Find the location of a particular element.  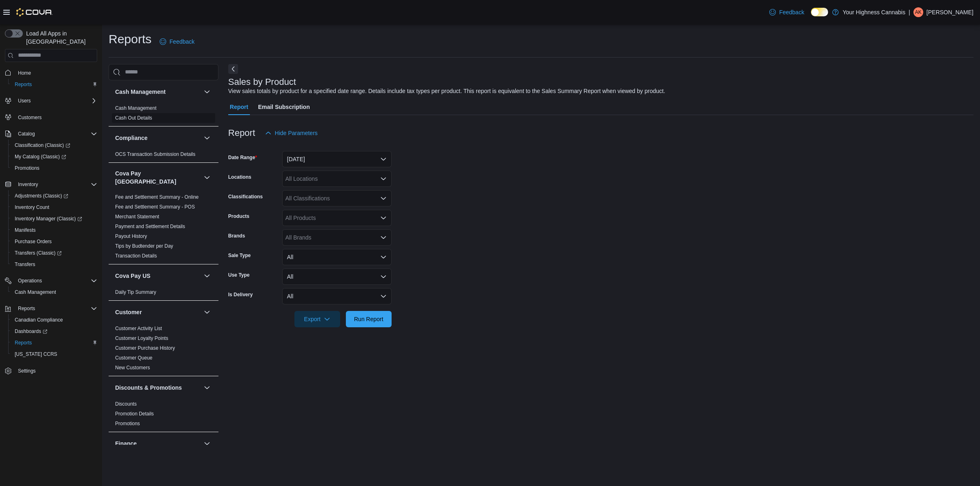

a: OCS Transaction Submission Details is located at coordinates (155, 154).